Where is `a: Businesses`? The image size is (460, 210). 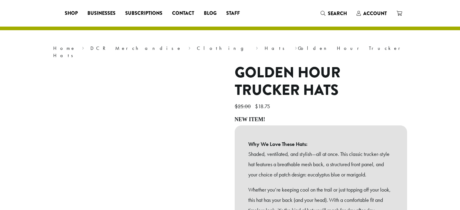
a: Businesses is located at coordinates (101, 13).